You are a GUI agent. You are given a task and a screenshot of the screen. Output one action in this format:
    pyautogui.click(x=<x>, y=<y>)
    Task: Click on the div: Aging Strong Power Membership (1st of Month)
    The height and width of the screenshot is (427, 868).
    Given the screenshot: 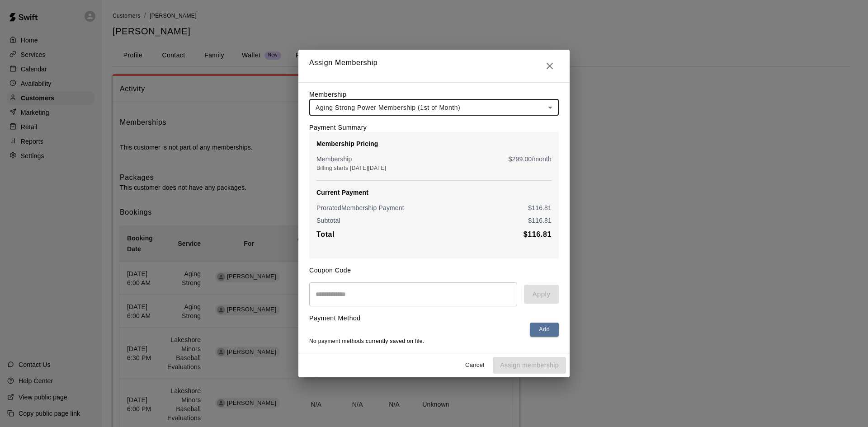 What is the action you would take?
    pyautogui.click(x=434, y=107)
    